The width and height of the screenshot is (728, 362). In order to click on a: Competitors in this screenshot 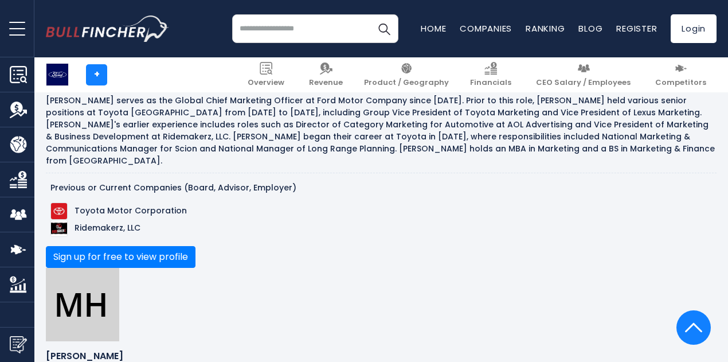, I will do `click(680, 75)`.